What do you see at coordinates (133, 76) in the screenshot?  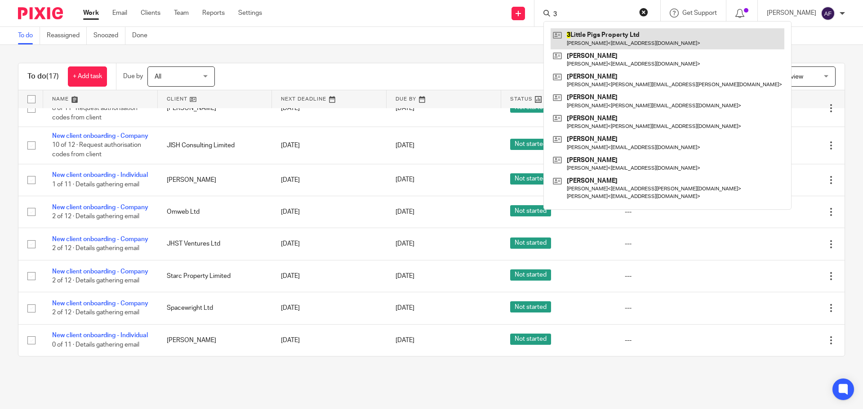 I see `p: Due by` at bounding box center [133, 76].